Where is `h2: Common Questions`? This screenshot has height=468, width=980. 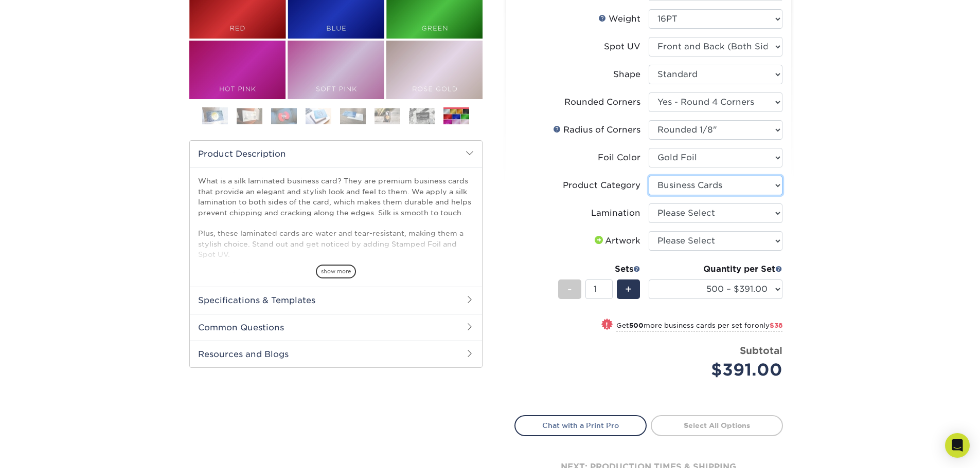 h2: Common Questions is located at coordinates (336, 328).